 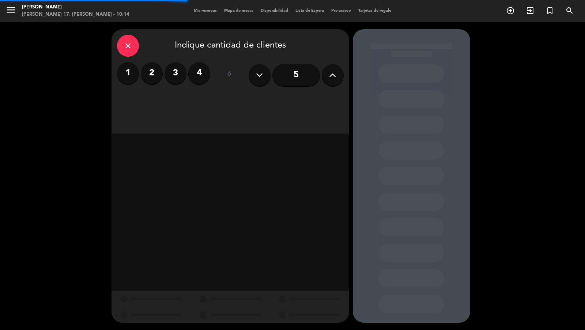 I want to click on span: Lista de Espera, so click(x=310, y=11).